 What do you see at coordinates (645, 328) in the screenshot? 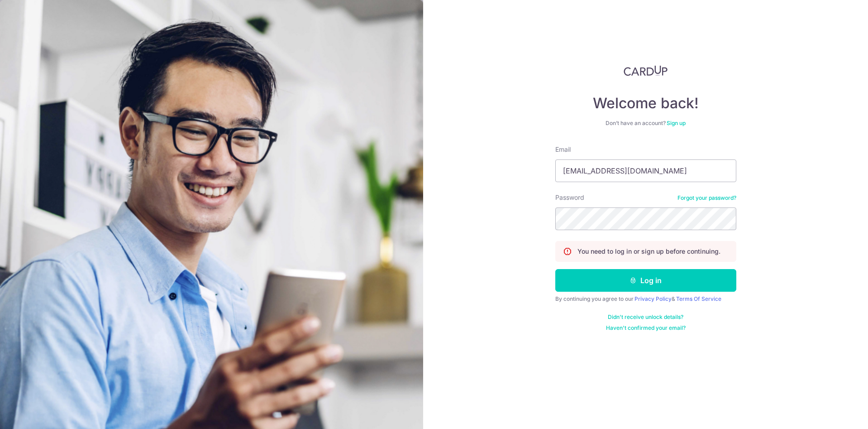
I see `a: Haven't confirmed your email?` at bounding box center [645, 328].